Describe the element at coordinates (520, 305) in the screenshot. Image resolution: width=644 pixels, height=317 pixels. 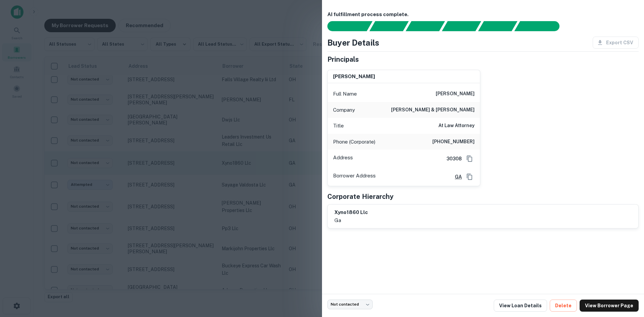
I see `a: View Loan Details` at that location.